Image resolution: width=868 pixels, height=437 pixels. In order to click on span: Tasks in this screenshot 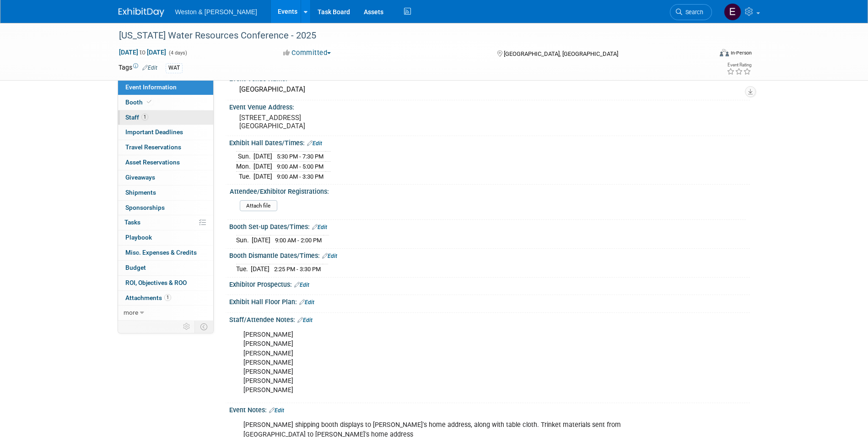, I will do `click(132, 222)`.